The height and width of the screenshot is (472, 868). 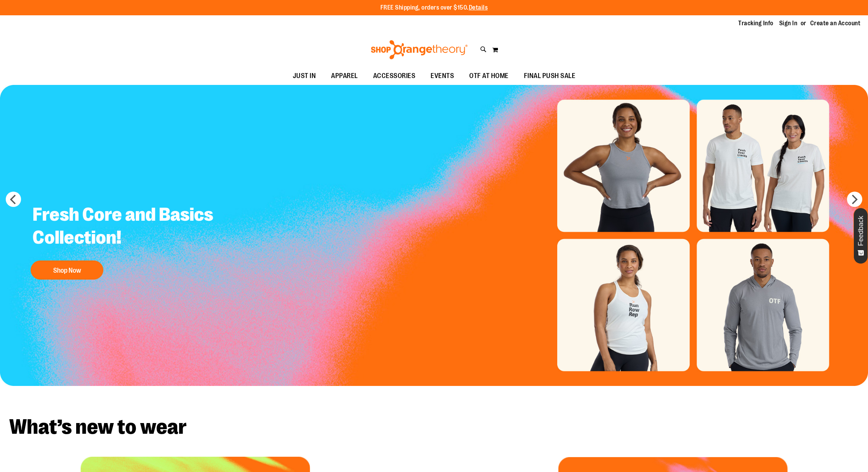 I want to click on a: OTF AT HOME, so click(x=489, y=76).